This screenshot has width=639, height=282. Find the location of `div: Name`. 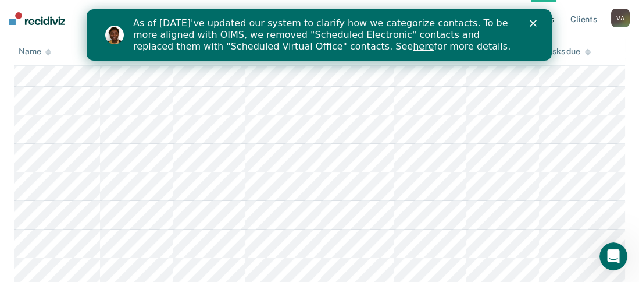

div: Name is located at coordinates (35, 51).